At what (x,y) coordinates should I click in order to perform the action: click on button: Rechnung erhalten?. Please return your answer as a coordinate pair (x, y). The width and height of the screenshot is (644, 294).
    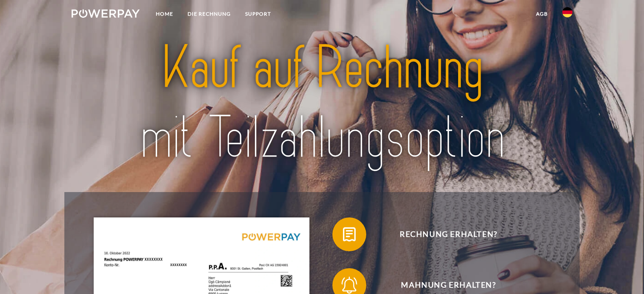
    Looking at the image, I should click on (443, 235).